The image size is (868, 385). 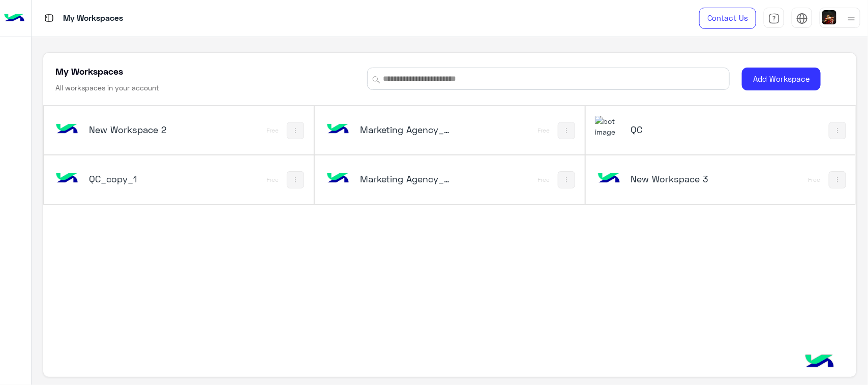 What do you see at coordinates (851, 18) in the screenshot?
I see `img: profile` at bounding box center [851, 18].